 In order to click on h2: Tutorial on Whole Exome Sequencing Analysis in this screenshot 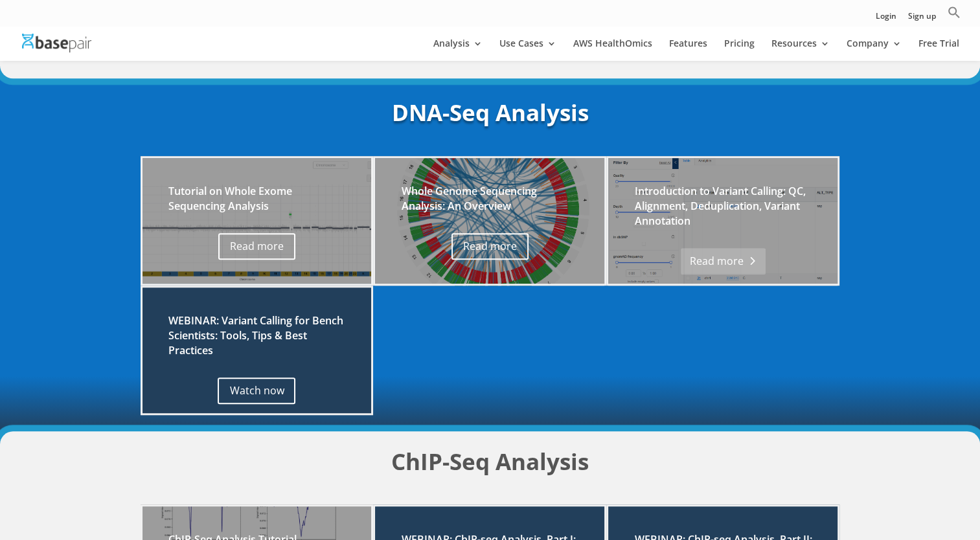, I will do `click(257, 202)`.